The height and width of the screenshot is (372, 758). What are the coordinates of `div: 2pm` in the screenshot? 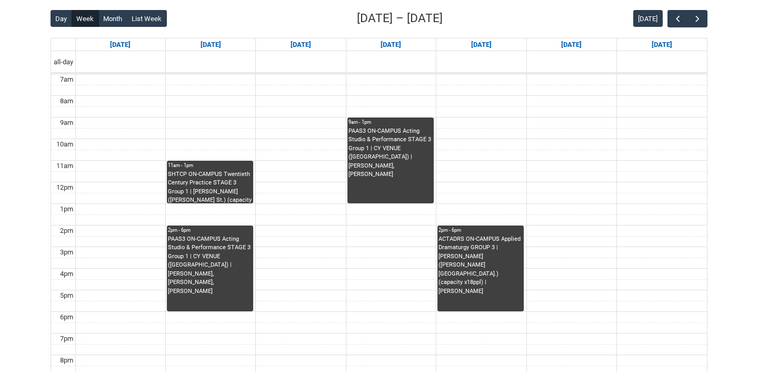 It's located at (66, 231).